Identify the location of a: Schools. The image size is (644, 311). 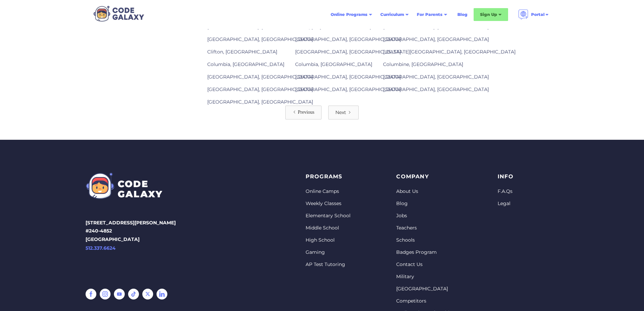
(424, 240).